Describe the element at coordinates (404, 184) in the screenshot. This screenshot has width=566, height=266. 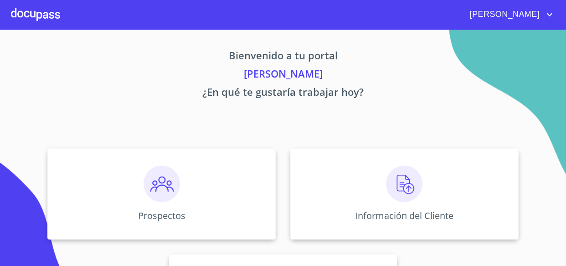
I see `img: carga.png` at that location.